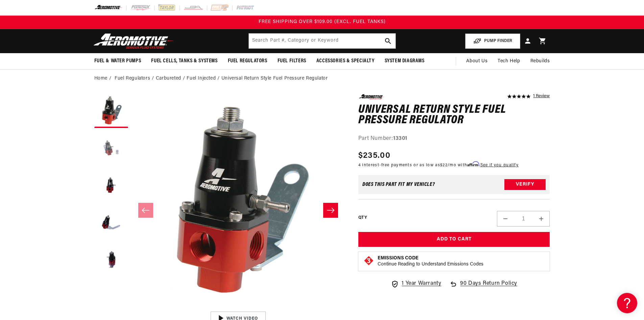 This screenshot has height=320, width=644. I want to click on summary: System Diagrams, so click(405, 61).